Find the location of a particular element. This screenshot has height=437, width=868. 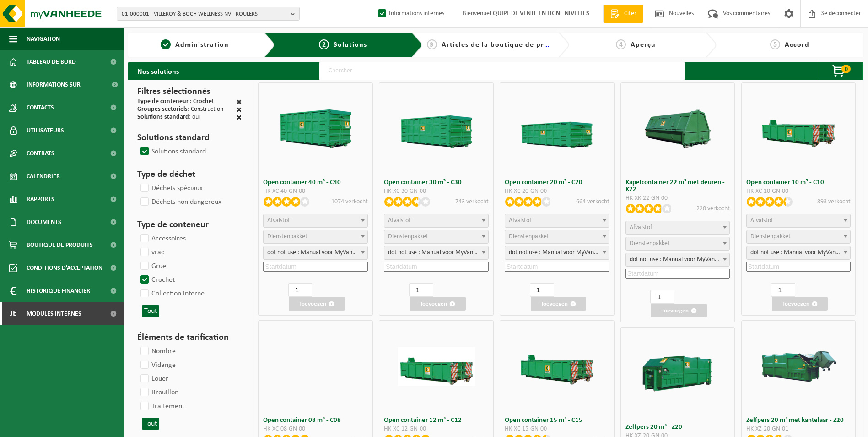

span: 5 is located at coordinates (775, 44).